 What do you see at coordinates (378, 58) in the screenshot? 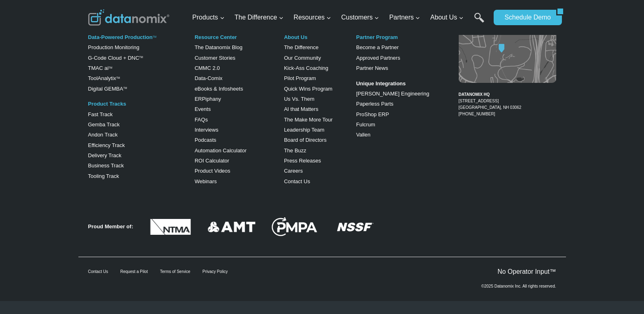
I see `a: Approved Partners` at bounding box center [378, 58].